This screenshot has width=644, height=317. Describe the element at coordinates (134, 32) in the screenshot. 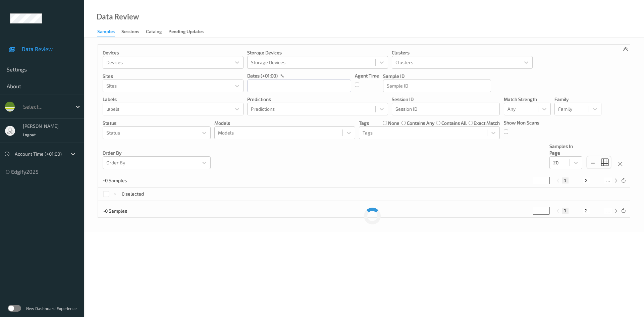

I see `a: Sessions` at that location.